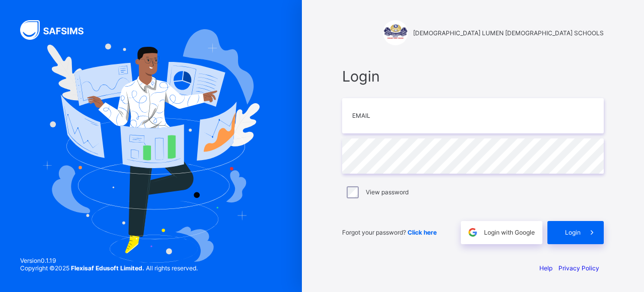  Describe the element at coordinates (422, 232) in the screenshot. I see `span: Click here` at that location.